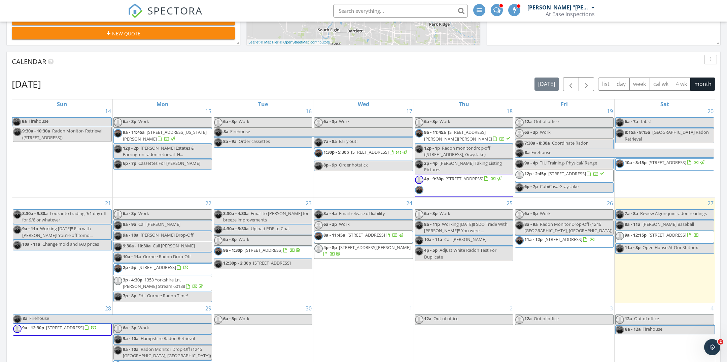 The width and height of the screenshot is (727, 362). I want to click on span: 7p - 8p, so click(130, 295).